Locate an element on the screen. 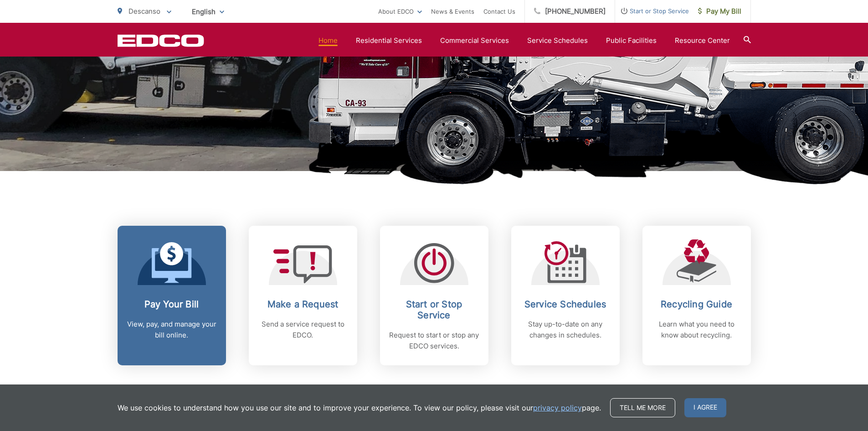  p: View, pay, and manage your bill online. is located at coordinates (172, 330).